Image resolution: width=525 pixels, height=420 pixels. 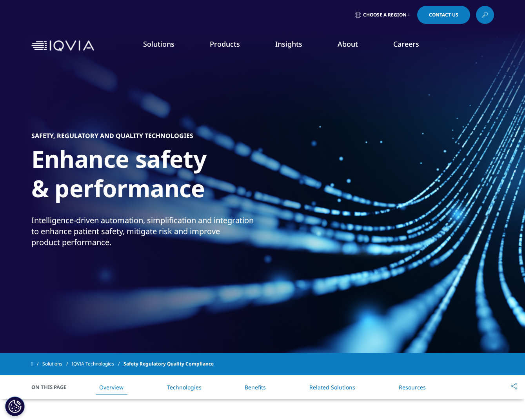 I want to click on h5: SAFETY, REGULATORY AND QUALITY TECHNOLOGIES, so click(x=112, y=136).